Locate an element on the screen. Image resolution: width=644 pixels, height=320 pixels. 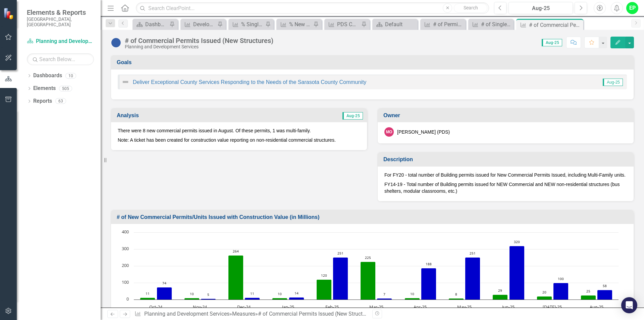
div: Default is located at coordinates (400, 24).